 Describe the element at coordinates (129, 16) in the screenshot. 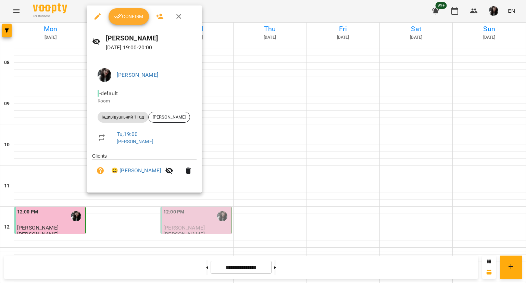

I see `button: Confirm` at that location.